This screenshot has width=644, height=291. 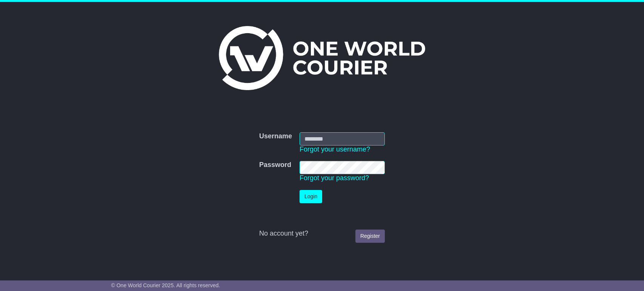 I want to click on a: Register, so click(x=370, y=236).